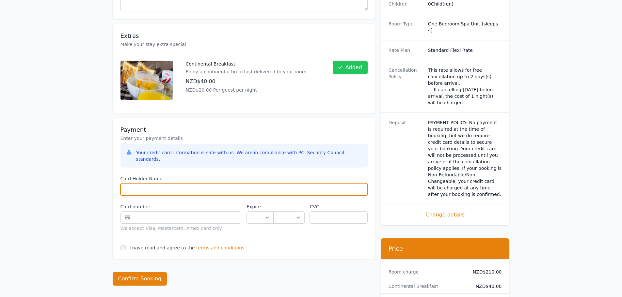 The width and height of the screenshot is (622, 297). What do you see at coordinates (425, 287) in the screenshot?
I see `dt: Continental Breakfast` at bounding box center [425, 287].